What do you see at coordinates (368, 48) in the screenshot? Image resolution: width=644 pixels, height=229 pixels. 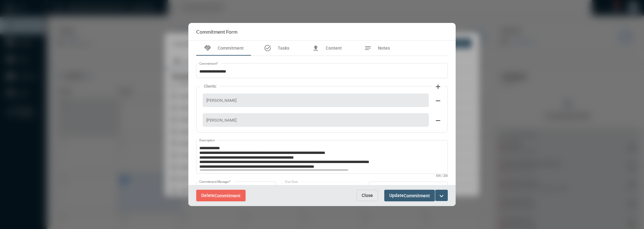 I see `mat-icon: notes` at bounding box center [368, 48].